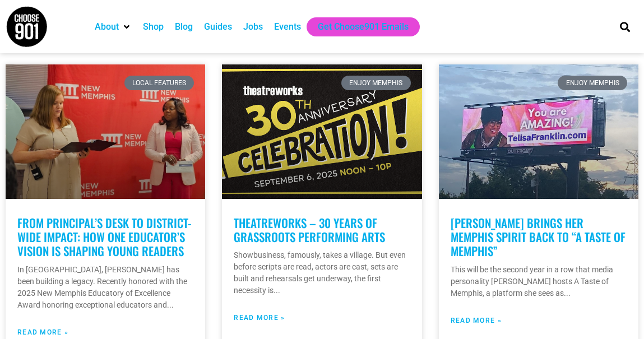  I want to click on a: Two women stand in front of a red "New Memphis" backdrop; one reads from a clipboard while the ot..., so click(105, 131).